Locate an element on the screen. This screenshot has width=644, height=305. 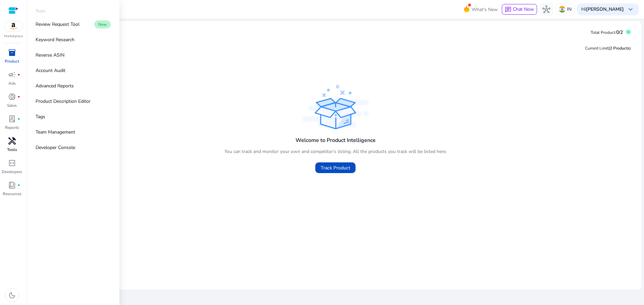
p: Account Audit is located at coordinates (50, 70).